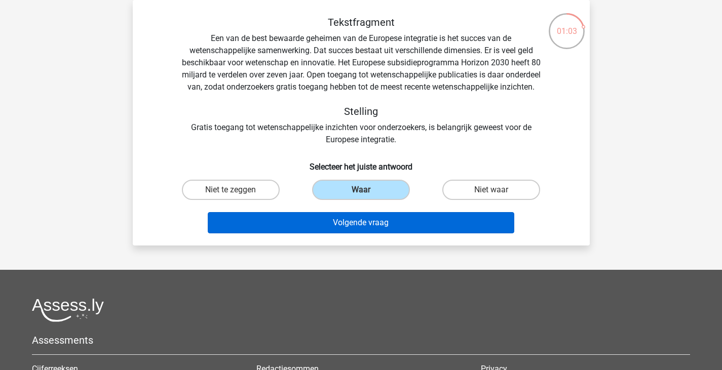 Image resolution: width=722 pixels, height=370 pixels. What do you see at coordinates (231, 190) in the screenshot?
I see `label: Niet te zeggen` at bounding box center [231, 190].